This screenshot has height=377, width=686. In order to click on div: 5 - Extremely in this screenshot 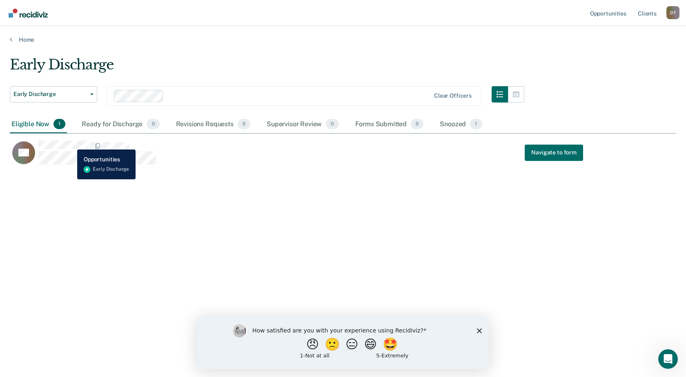, I will do `click(218, 39)`.